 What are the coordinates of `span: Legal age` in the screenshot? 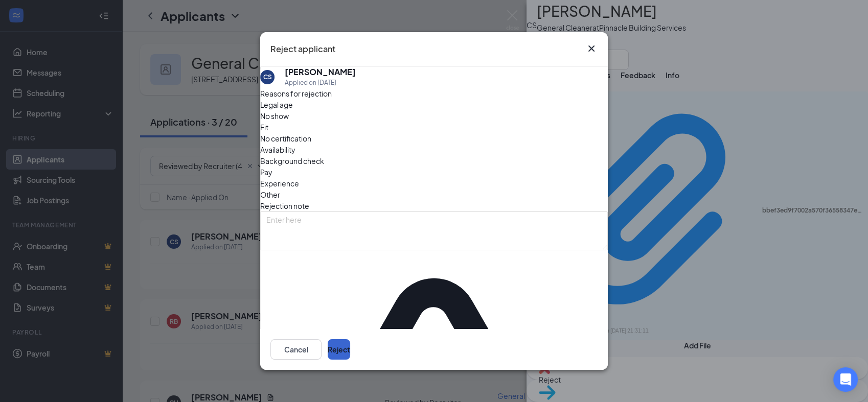 It's located at (277, 105).